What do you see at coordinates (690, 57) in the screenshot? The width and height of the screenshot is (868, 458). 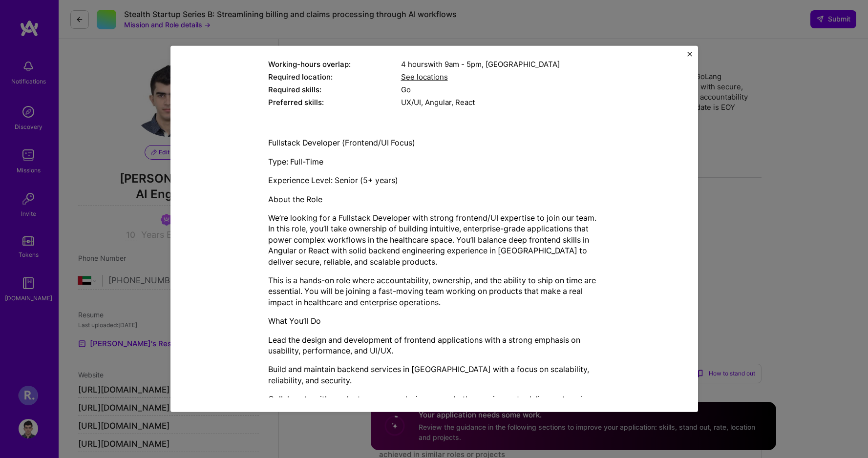 I see `button: Close` at bounding box center [690, 57].